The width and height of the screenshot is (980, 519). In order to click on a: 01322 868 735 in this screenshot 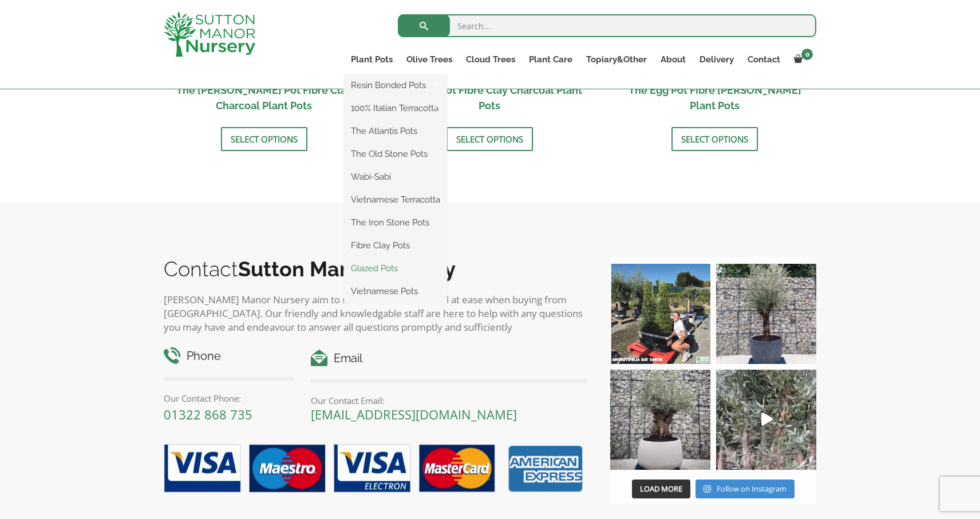, I will do `click(207, 414)`.